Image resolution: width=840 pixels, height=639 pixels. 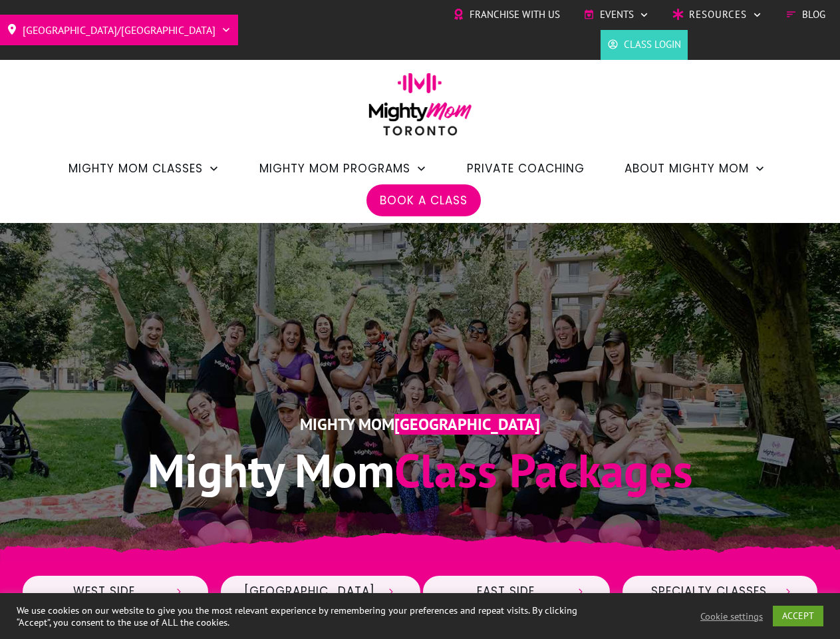 What do you see at coordinates (299, 616) in the screenshot?
I see `div: We use cookies on our website to give you the most relevant experience by remembering your prefer...` at bounding box center [299, 616].